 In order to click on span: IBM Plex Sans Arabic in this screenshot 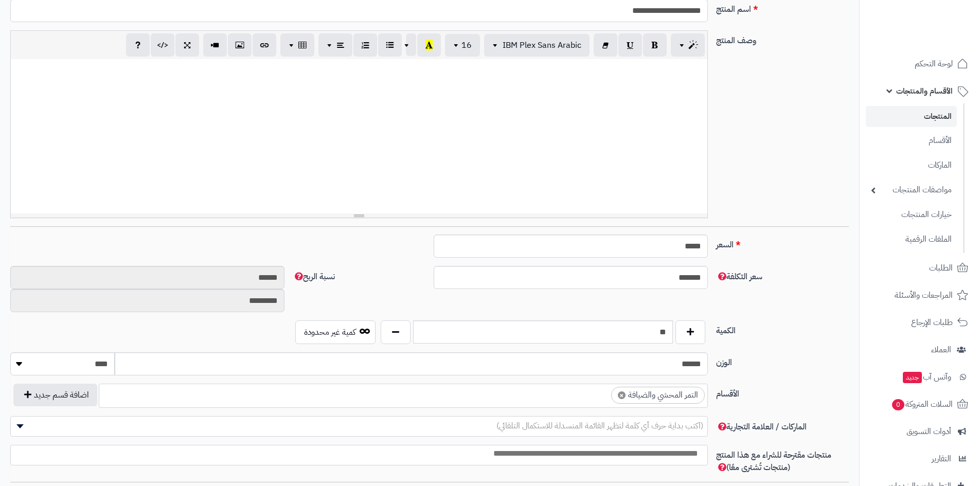, I will do `click(542, 45)`.